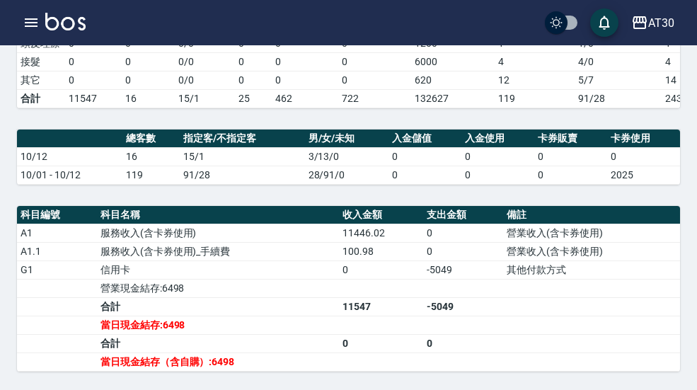 The height and width of the screenshot is (390, 697). What do you see at coordinates (453, 80) in the screenshot?
I see `td: 620` at bounding box center [453, 80].